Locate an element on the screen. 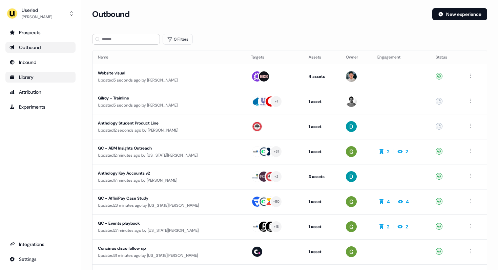 This screenshot has width=498, height=270. a: Go to Inbound is located at coordinates (40, 62).